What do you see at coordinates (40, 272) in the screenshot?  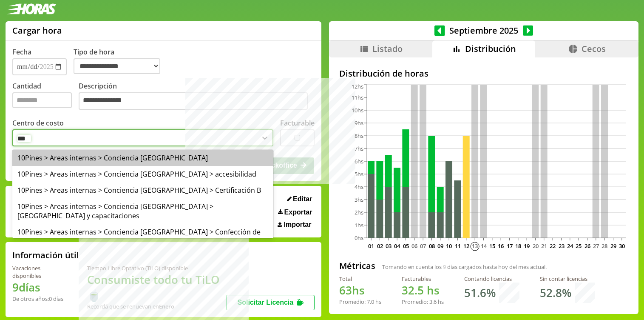 I see `div: Vacaciones disponibles` at bounding box center [40, 272].